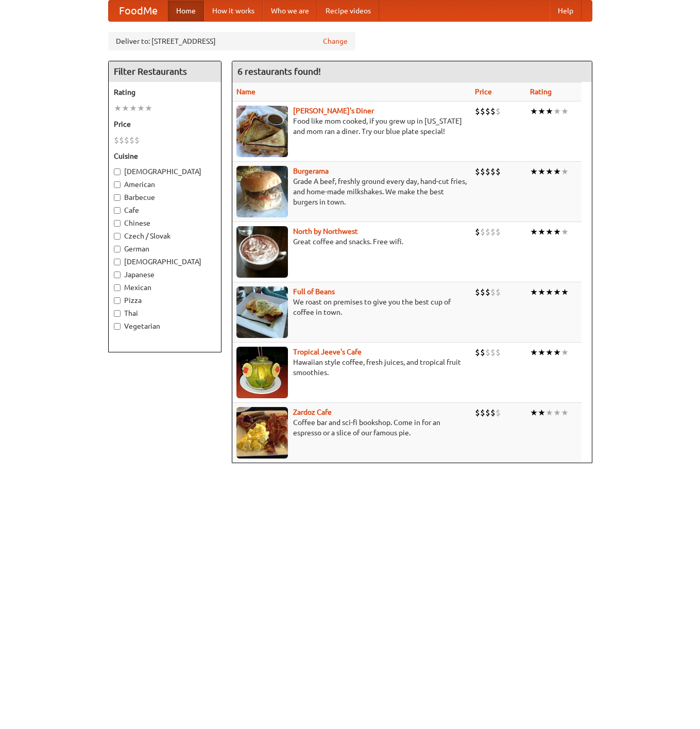 This screenshot has height=729, width=700. Describe the element at coordinates (541, 92) in the screenshot. I see `a: Rating` at that location.